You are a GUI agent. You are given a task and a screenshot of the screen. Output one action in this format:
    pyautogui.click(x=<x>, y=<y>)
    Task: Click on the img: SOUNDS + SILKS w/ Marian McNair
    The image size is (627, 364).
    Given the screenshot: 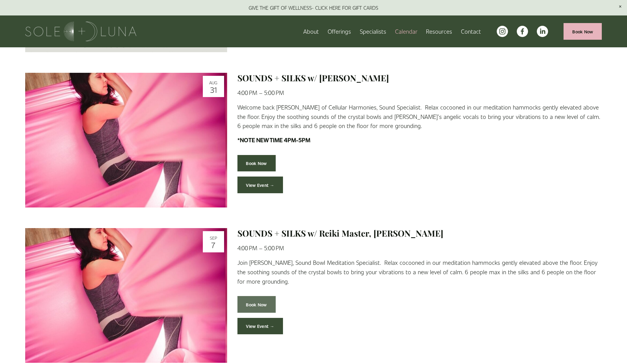 What is the action you would take?
    pyautogui.click(x=126, y=140)
    